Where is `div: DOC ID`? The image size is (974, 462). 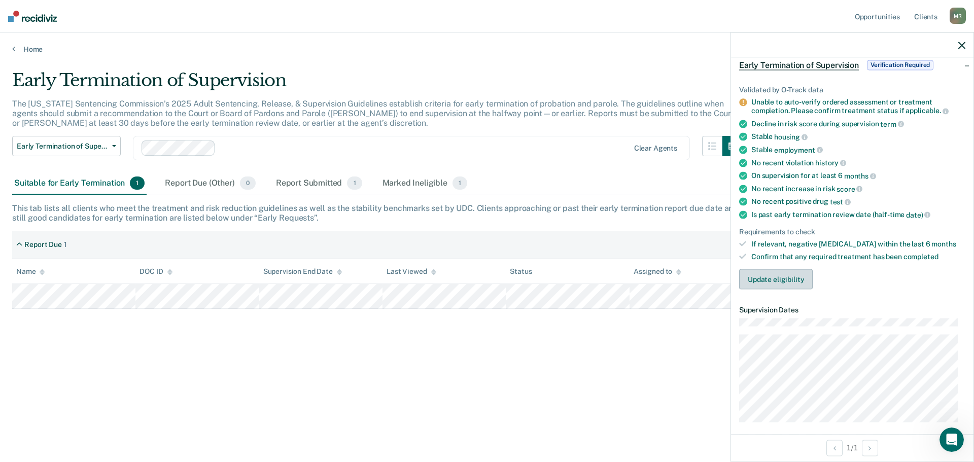 div: DOC ID is located at coordinates (156, 271).